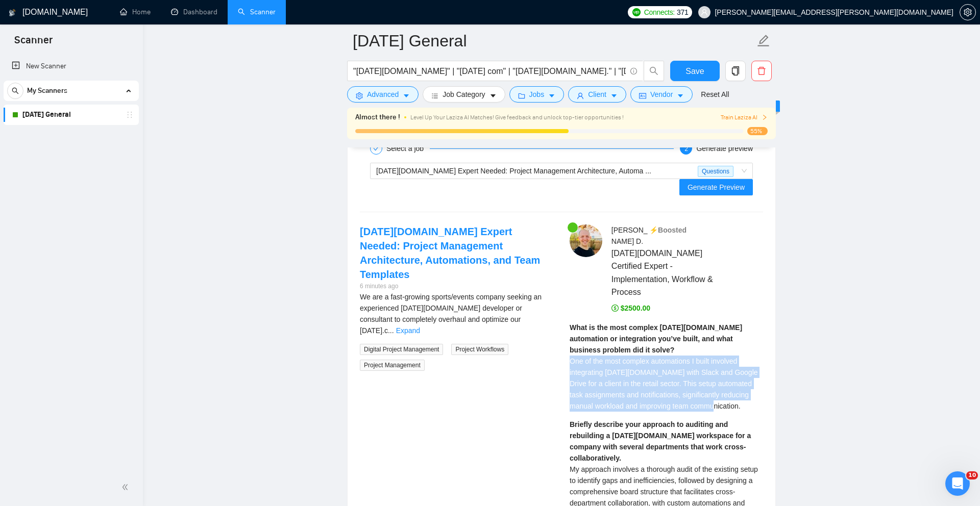 The image size is (980, 506). What do you see at coordinates (597, 94) in the screenshot?
I see `button: userClientcaret-down` at bounding box center [597, 94].